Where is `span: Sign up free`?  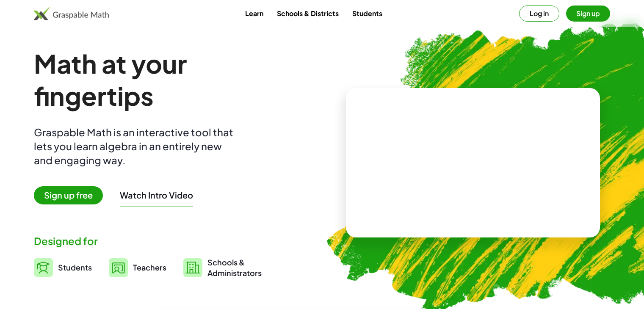
span: Sign up free is located at coordinates (68, 195).